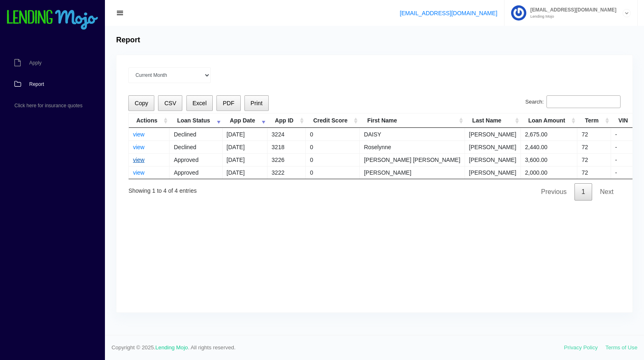 This screenshot has width=644, height=360. Describe the element at coordinates (625, 120) in the screenshot. I see `th: VIN: activate to sort column ascending` at that location.